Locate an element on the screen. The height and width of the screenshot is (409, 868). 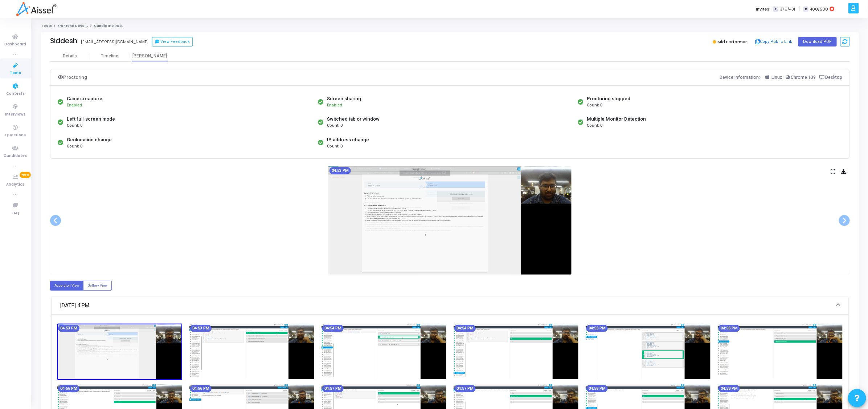
span: C is located at coordinates (806, 9).